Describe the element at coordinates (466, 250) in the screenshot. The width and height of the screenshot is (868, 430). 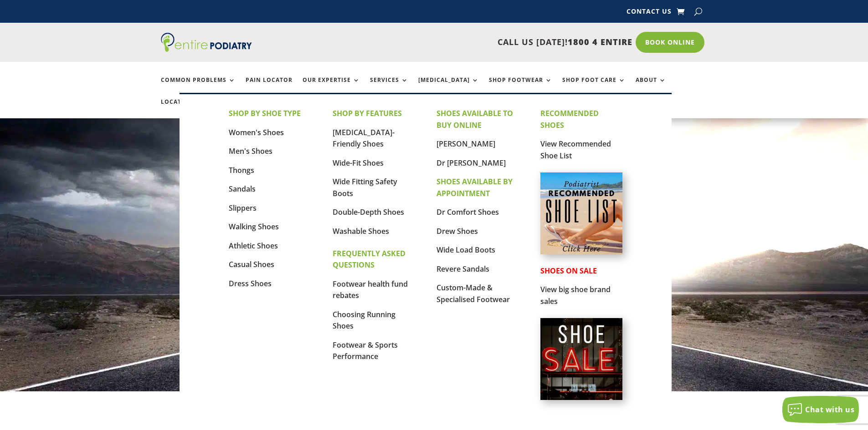
I see `a: Wide Load Boots` at that location.